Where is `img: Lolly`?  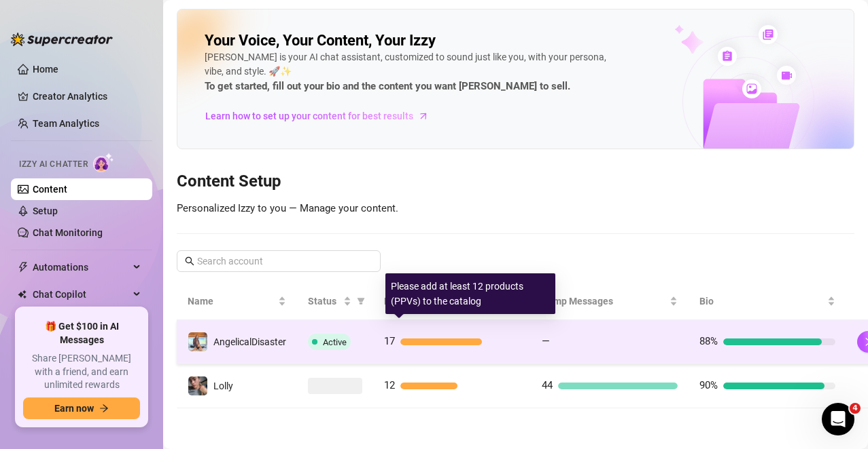 img: Lolly is located at coordinates (198, 386).